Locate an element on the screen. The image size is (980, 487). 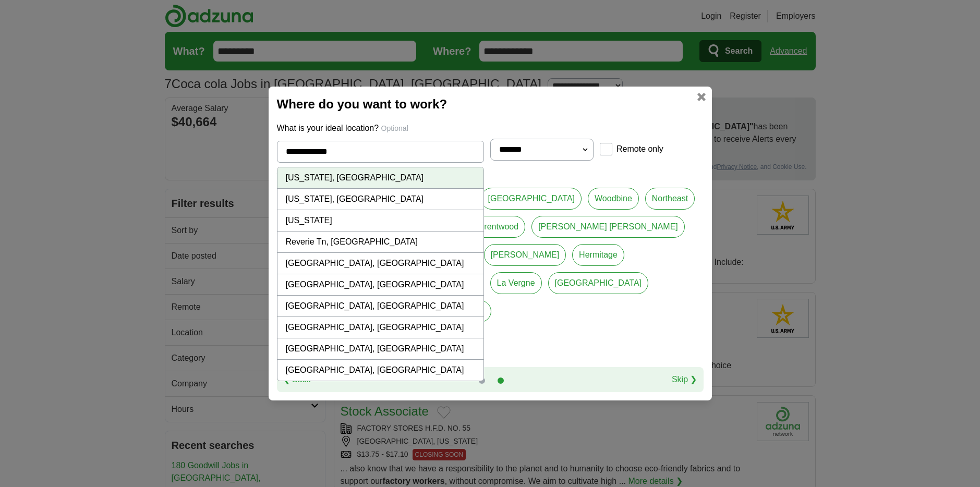
a: Skip ❯ is located at coordinates (685, 380).